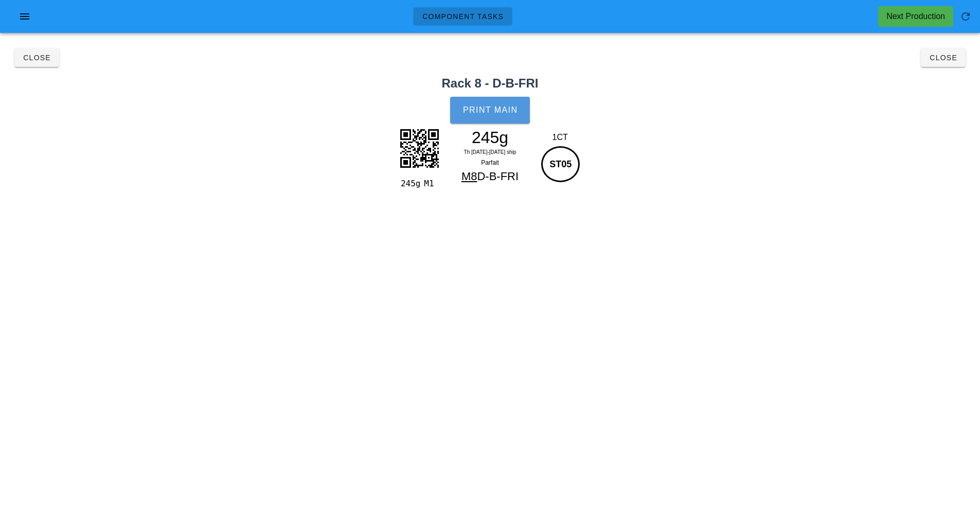 This screenshot has height=509, width=980. I want to click on div: Parfait, so click(491, 162).